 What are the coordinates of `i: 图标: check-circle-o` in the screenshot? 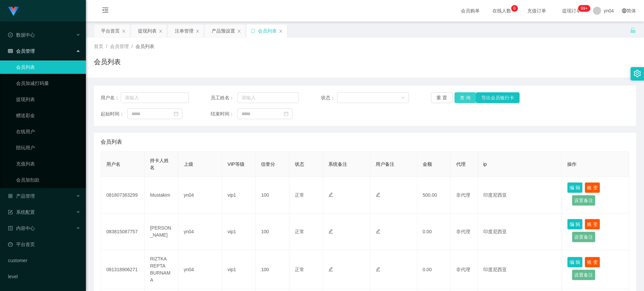 It's located at (10, 35).